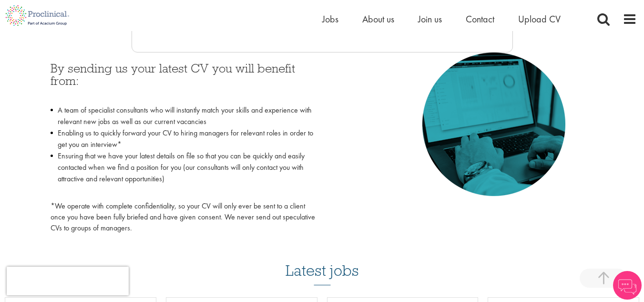 This screenshot has height=302, width=644. I want to click on h3: By sending us your latest CV you will benefit from:, so click(183, 81).